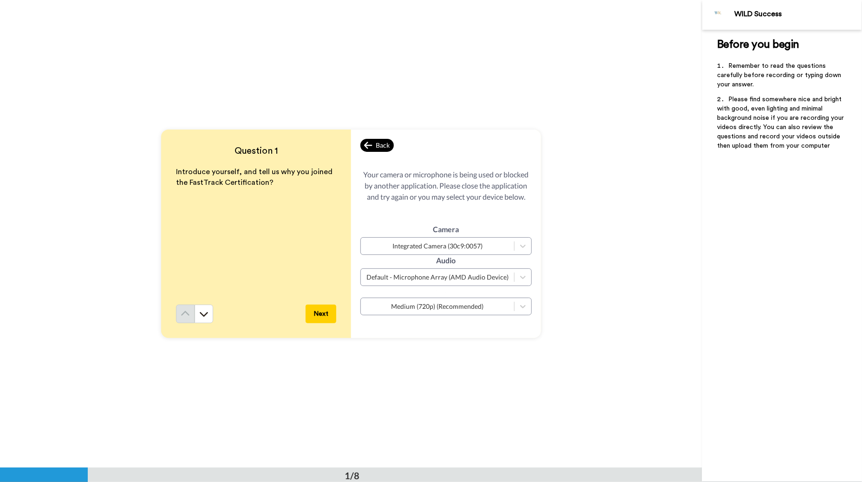 This screenshot has height=482, width=862. I want to click on span: Remember to read the questions carefully before recording or typing down your answer., so click(780, 75).